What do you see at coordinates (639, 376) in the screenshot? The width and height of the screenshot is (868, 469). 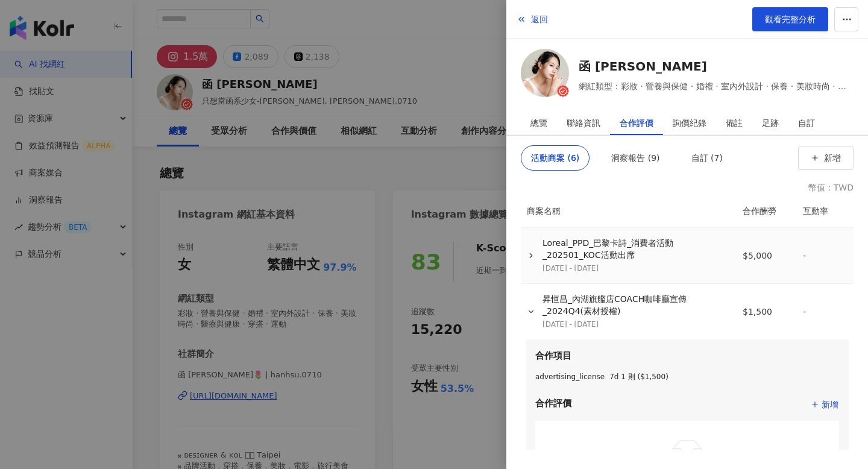 I see `div: 7d 1 則 ($1,500)` at bounding box center [639, 376].